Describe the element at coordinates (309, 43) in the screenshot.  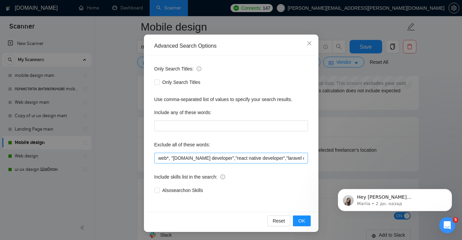
I see `span: close` at that location.